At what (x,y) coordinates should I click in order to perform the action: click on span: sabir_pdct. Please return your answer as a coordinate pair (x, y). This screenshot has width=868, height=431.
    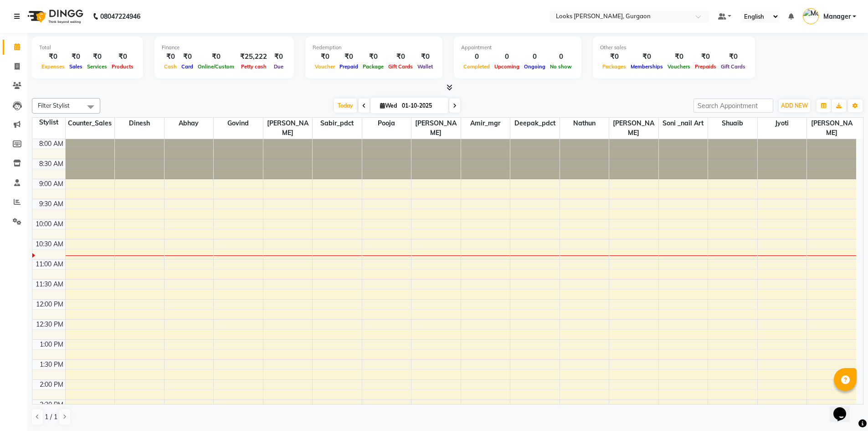
    Looking at the image, I should click on (337, 123).